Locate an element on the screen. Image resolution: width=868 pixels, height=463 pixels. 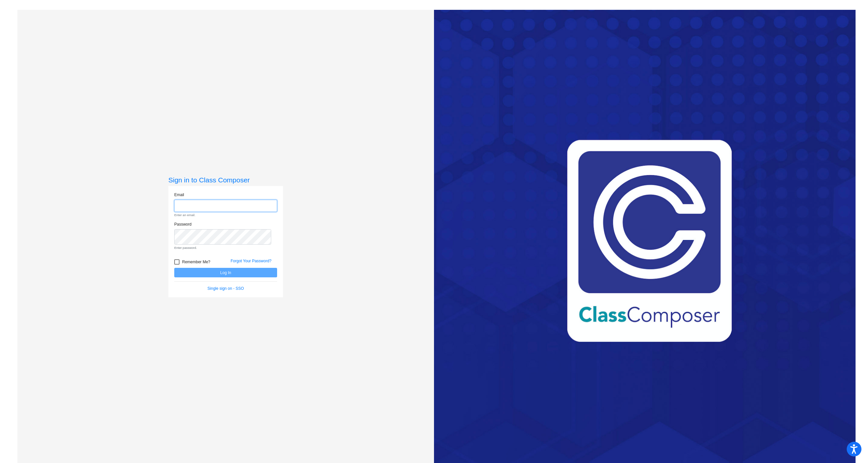
a: Forgot Your Password? is located at coordinates (251, 261).